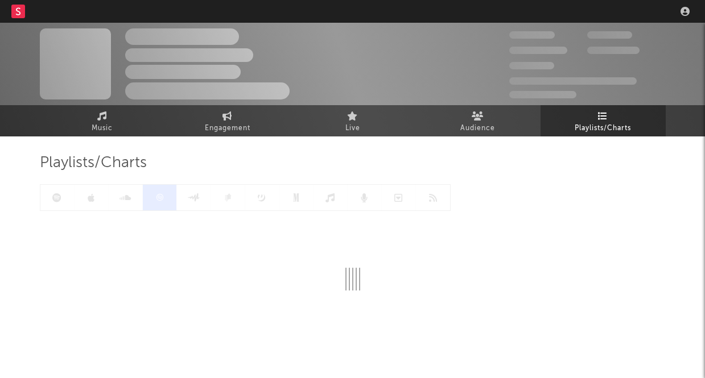 This screenshot has height=378, width=705. I want to click on span: Audience, so click(477, 129).